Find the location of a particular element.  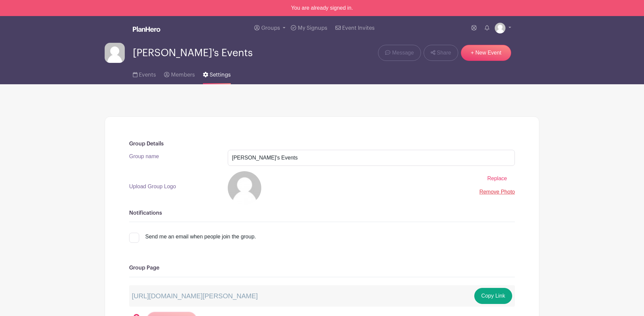

a: Share is located at coordinates (441, 53).